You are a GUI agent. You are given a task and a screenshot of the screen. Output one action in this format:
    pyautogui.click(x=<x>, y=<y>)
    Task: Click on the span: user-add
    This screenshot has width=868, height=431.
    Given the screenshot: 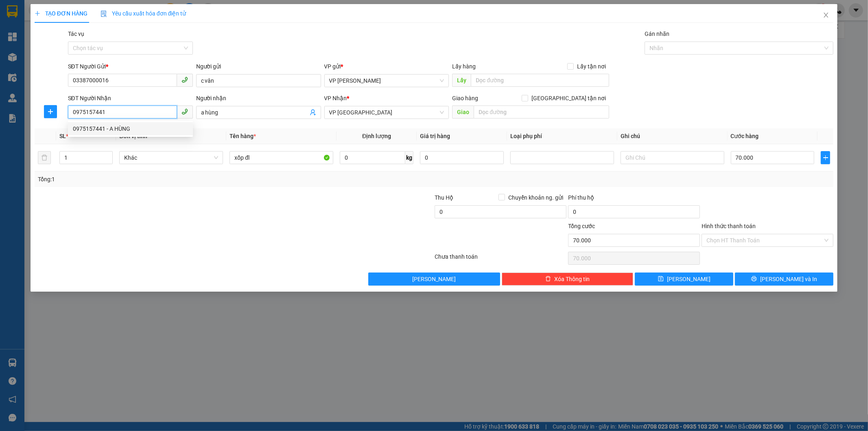 What is the action you would take?
    pyautogui.click(x=313, y=112)
    